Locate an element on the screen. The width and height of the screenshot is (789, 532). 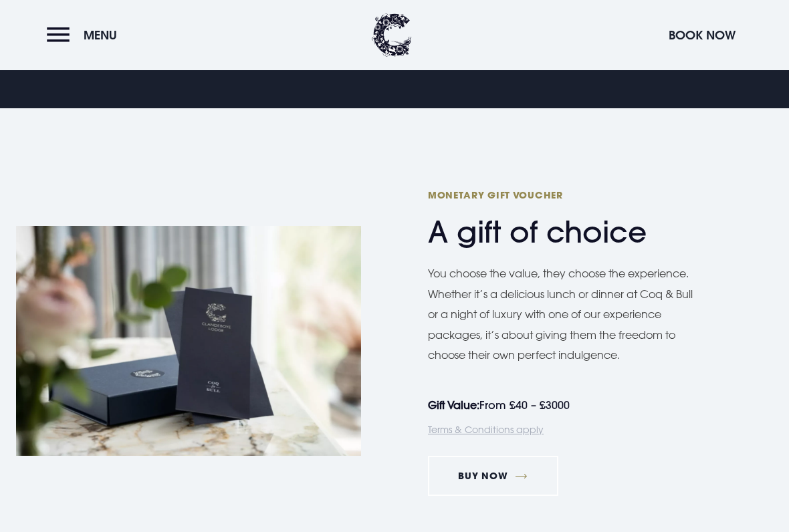
span: Menu is located at coordinates (101, 35).